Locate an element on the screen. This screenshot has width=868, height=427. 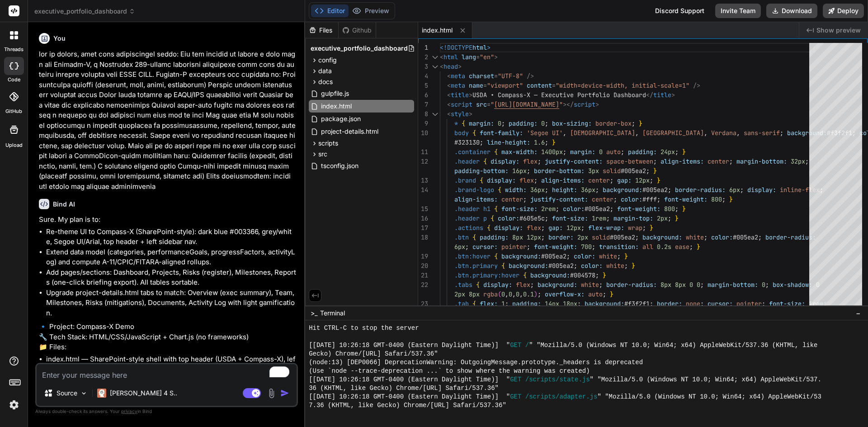
span: src is located at coordinates (482, 104).